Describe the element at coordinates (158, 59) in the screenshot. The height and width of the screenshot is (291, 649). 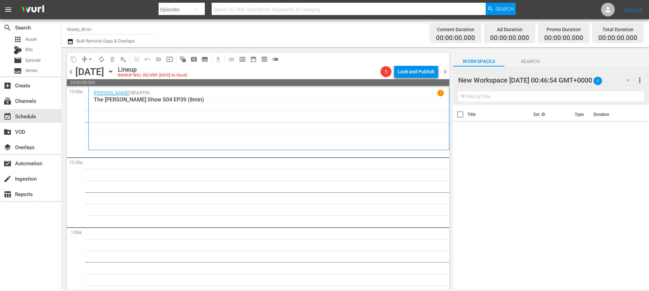
I see `span: menu_open` at that location.